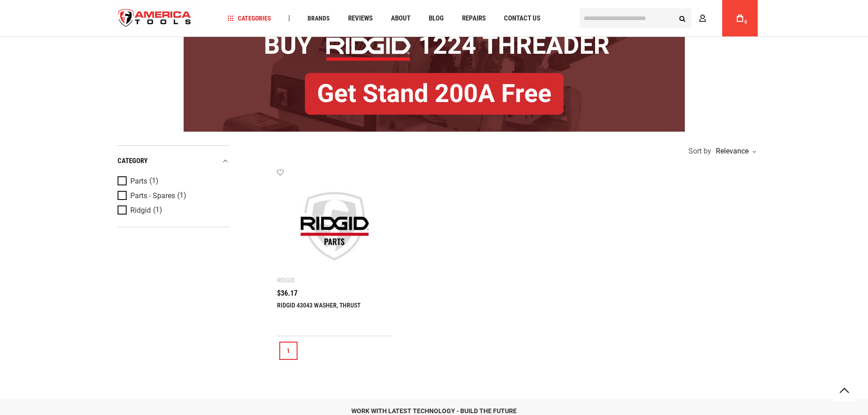 Image resolution: width=868 pixels, height=415 pixels. What do you see at coordinates (436, 18) in the screenshot?
I see `a: Blog` at bounding box center [436, 18].